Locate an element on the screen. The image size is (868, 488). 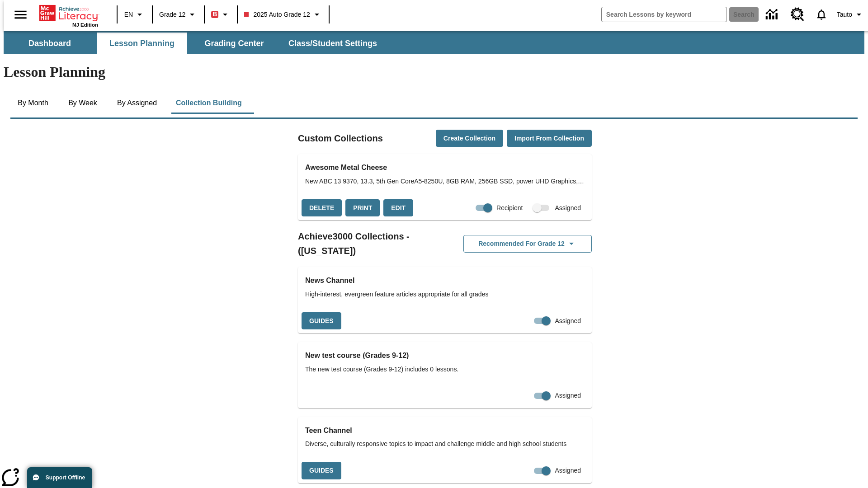
span: Grading Center is located at coordinates (234, 43).